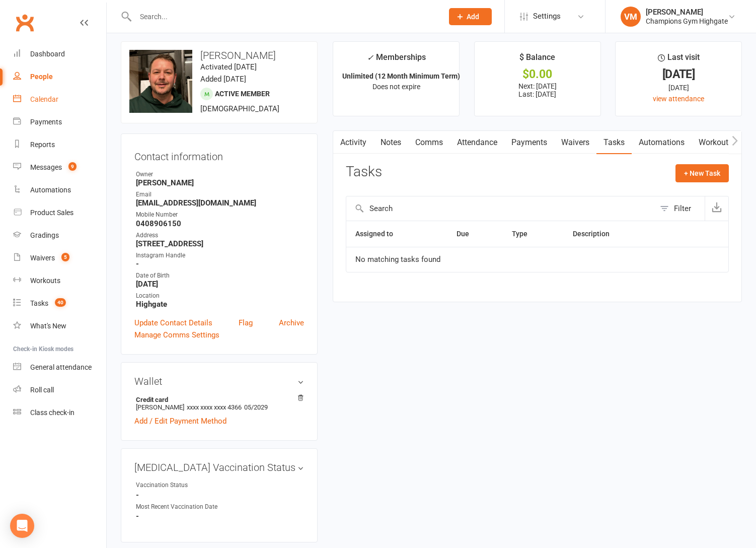 Image resolution: width=756 pixels, height=548 pixels. What do you see at coordinates (475, 234) in the screenshot?
I see `th: Due` at bounding box center [475, 234].